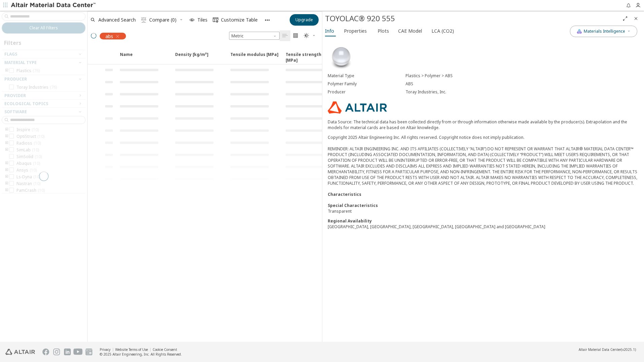  Describe the element at coordinates (483, 194) in the screenshot. I see `div: Characteristics` at that location.